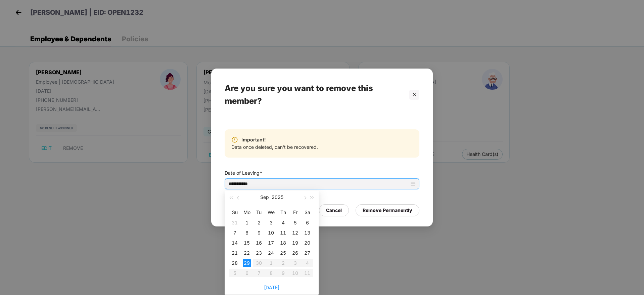 The image size is (644, 295). Describe the element at coordinates (308, 233) in the screenshot. I see `div: 13` at that location.